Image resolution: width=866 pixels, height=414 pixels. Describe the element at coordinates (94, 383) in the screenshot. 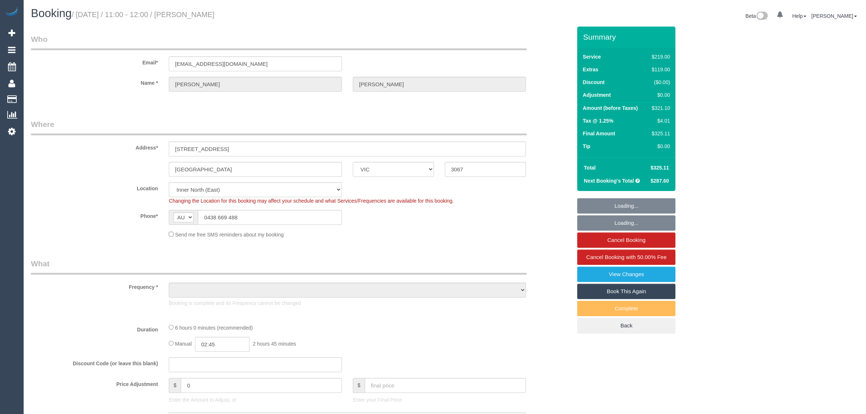

I see `label: Price Adjustment` at that location.